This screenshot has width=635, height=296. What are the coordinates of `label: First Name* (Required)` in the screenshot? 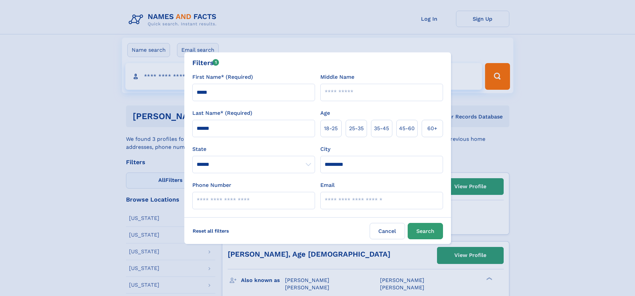 It's located at (223, 77).